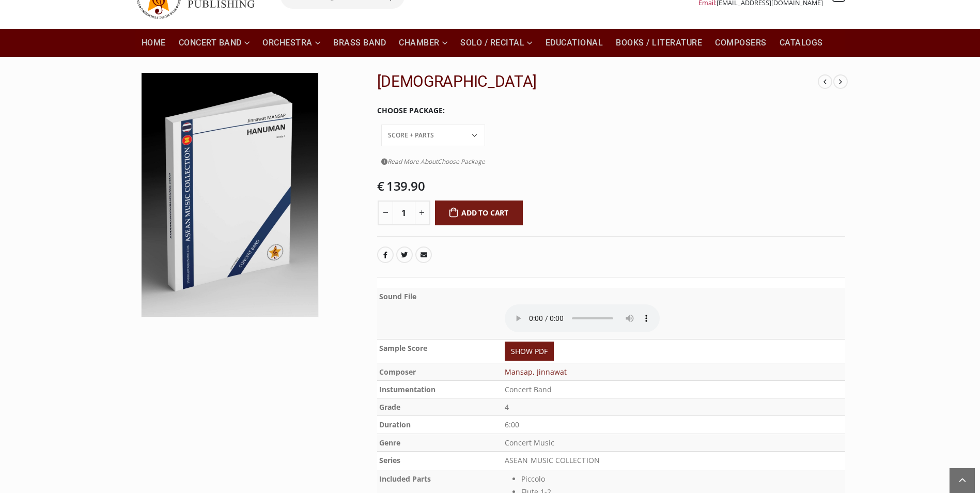 This screenshot has height=493, width=980. Describe the element at coordinates (385, 255) in the screenshot. I see `a: Facebook` at that location.